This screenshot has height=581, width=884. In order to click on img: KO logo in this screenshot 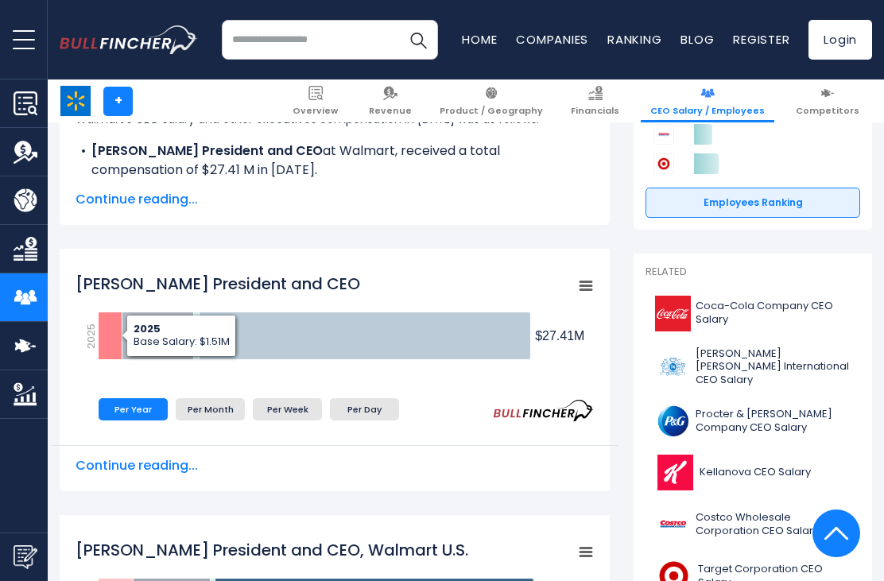, I will do `click(672, 313)`.